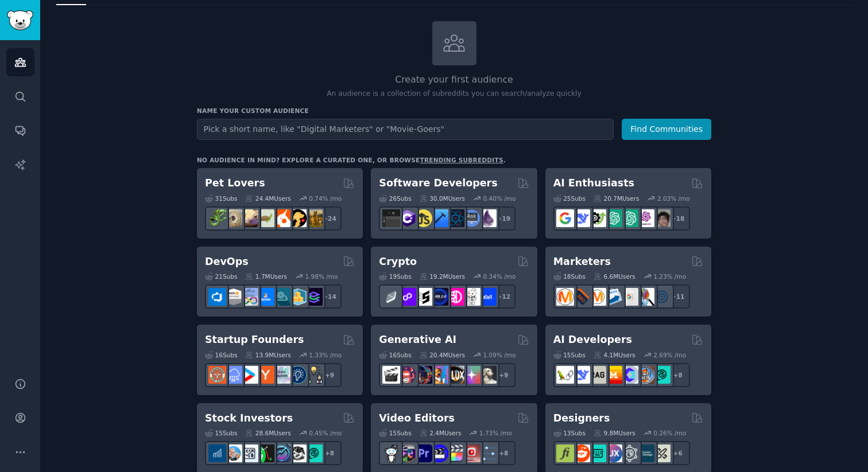 The height and width of the screenshot is (472, 868). What do you see at coordinates (597, 453) in the screenshot?
I see `img: UI_Design` at bounding box center [597, 453].